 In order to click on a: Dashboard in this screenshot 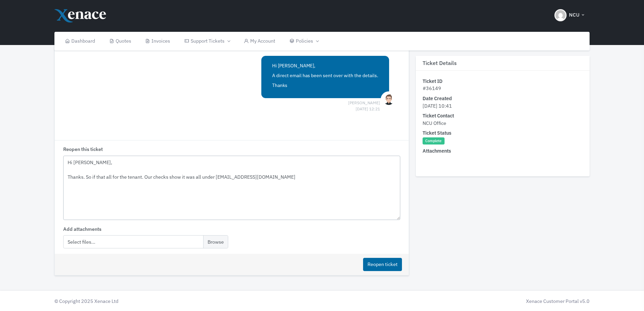, I will do `click(80, 41)`.